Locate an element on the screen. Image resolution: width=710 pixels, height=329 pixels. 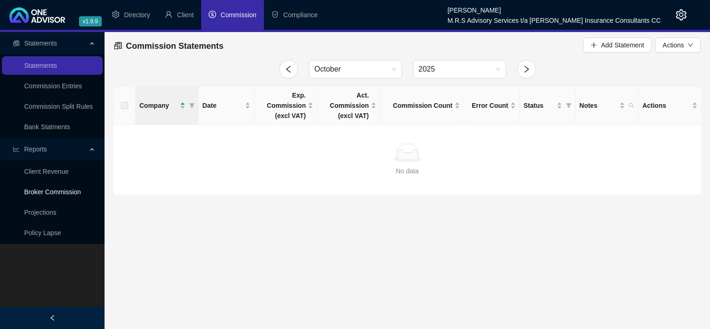
span: dollar is located at coordinates (212, 14).